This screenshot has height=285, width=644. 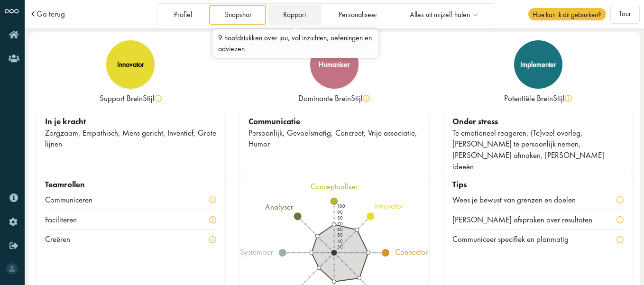 I want to click on div: Tips, so click(x=538, y=184).